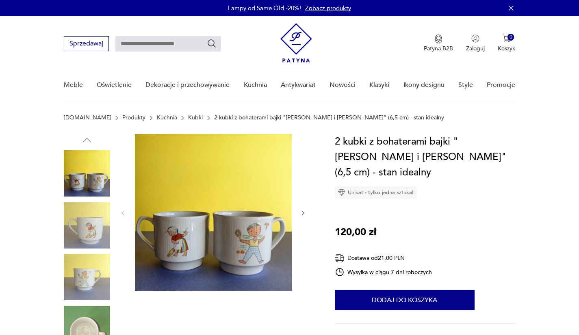  Describe the element at coordinates (424, 85) in the screenshot. I see `a: Ikony designu` at that location.